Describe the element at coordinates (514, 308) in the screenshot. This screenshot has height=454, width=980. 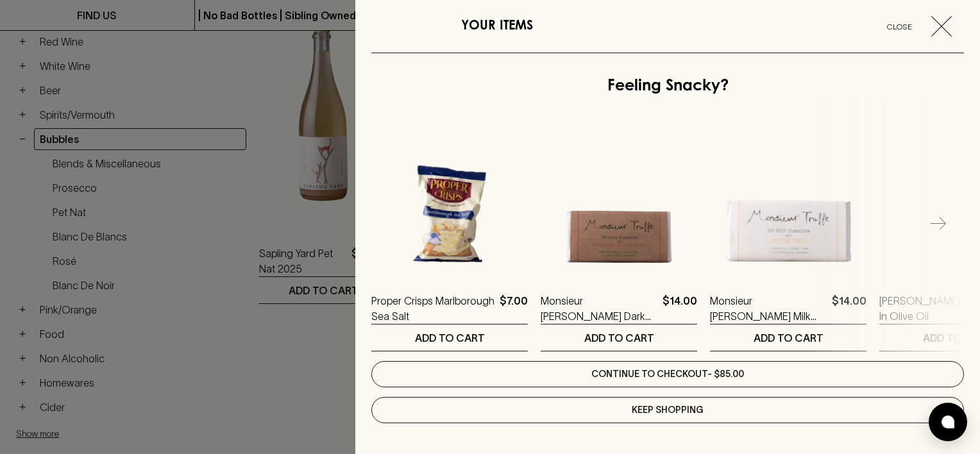
I see `p: $7.00` at that location.